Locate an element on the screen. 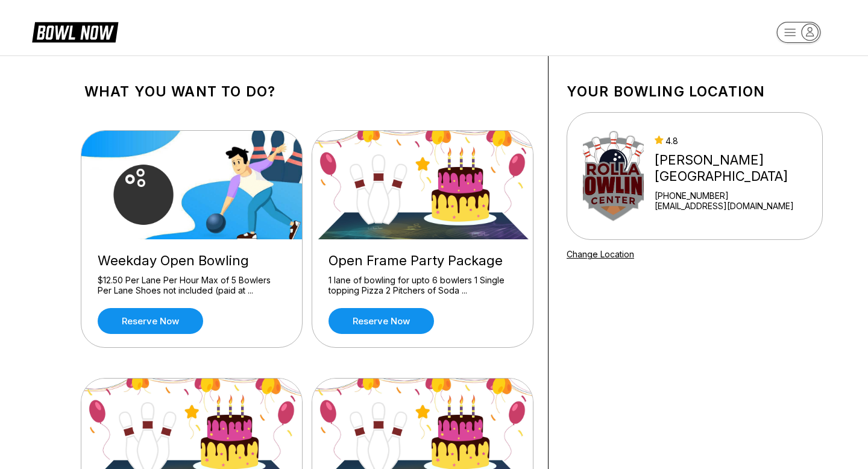  div: 4.8 is located at coordinates (736, 141).